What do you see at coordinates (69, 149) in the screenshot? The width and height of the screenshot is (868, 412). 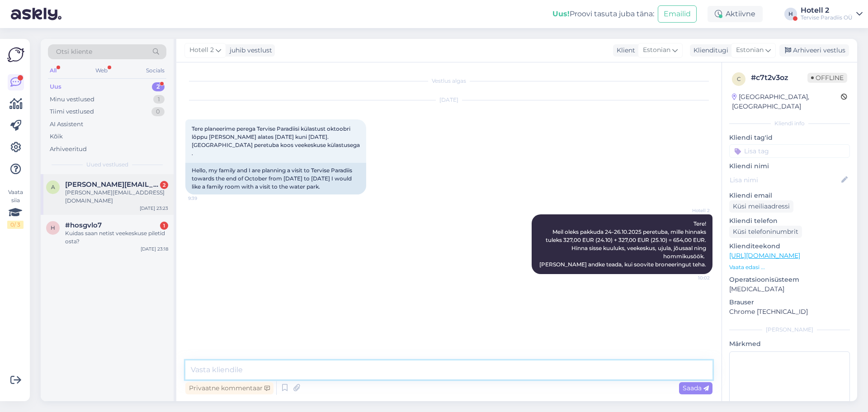 I see `div: Arhiveeritud` at bounding box center [69, 149].